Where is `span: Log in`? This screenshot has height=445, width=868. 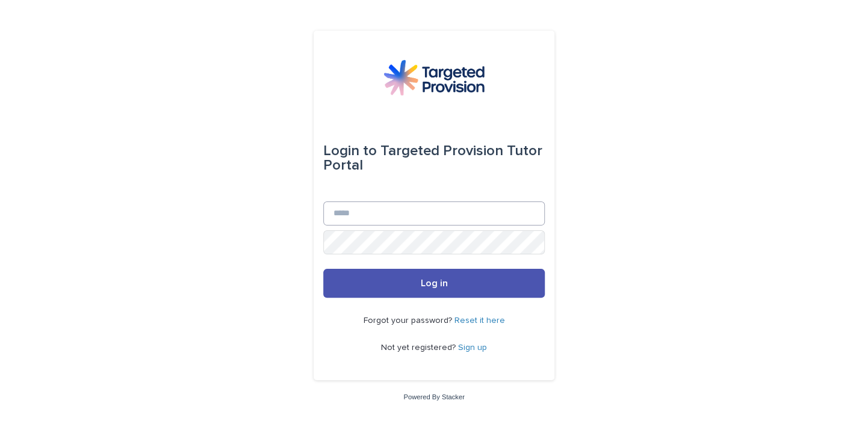
span: Log in is located at coordinates (434, 284).